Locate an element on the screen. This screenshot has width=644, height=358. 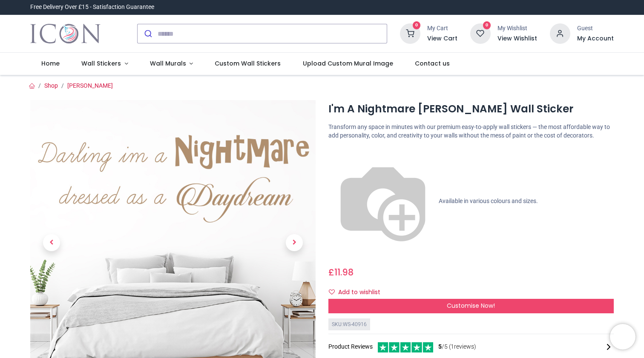
a: Wall Murals is located at coordinates (171, 64).